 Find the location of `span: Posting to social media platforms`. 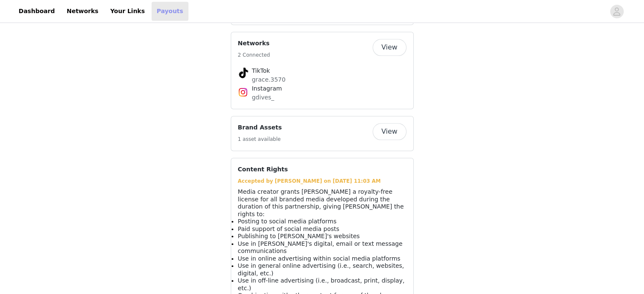

span: Posting to social media platforms is located at coordinates (287, 221).